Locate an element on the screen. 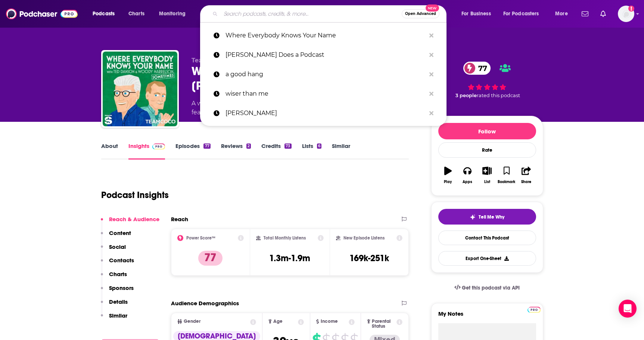 The image size is (644, 340). a: Where Everybody Knows Your Name is located at coordinates (323, 36).